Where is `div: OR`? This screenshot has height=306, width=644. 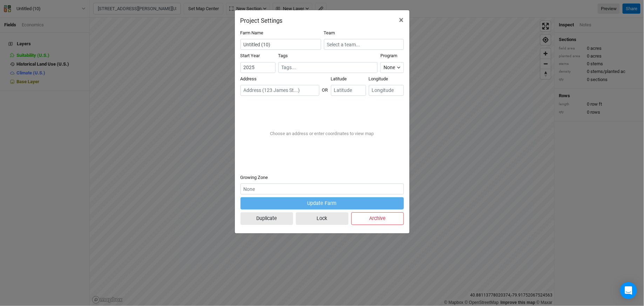 div: OR is located at coordinates (325, 87).